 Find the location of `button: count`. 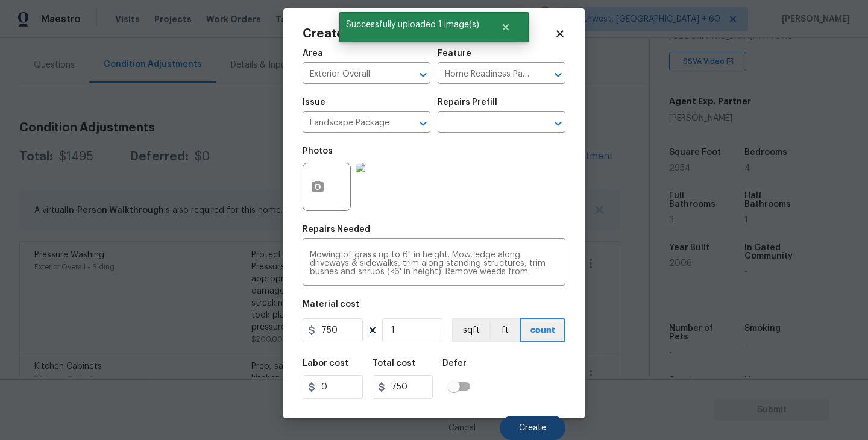

button: count is located at coordinates (543, 330).